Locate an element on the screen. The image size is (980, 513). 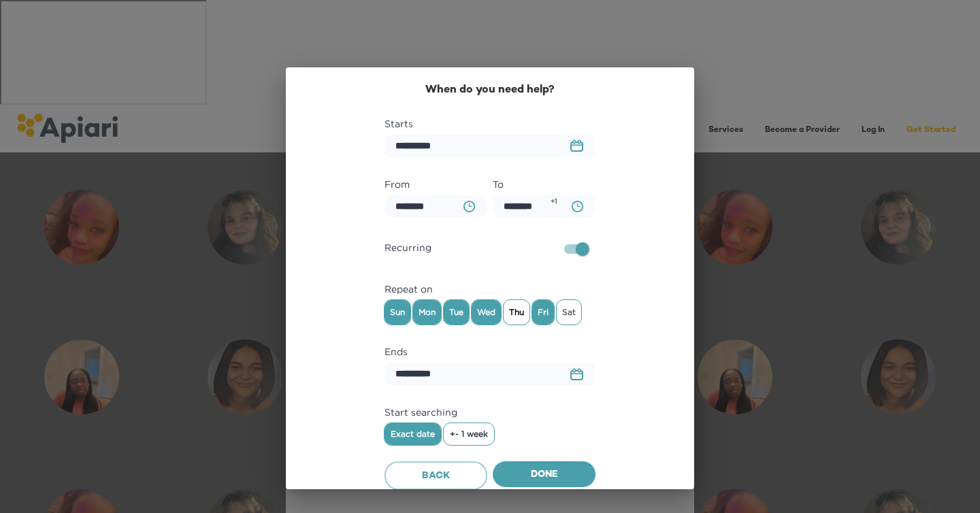
button: Done is located at coordinates (544, 474).